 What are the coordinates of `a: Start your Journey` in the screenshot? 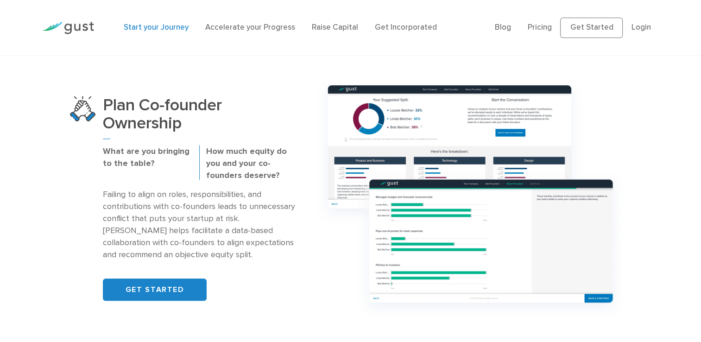 It's located at (156, 27).